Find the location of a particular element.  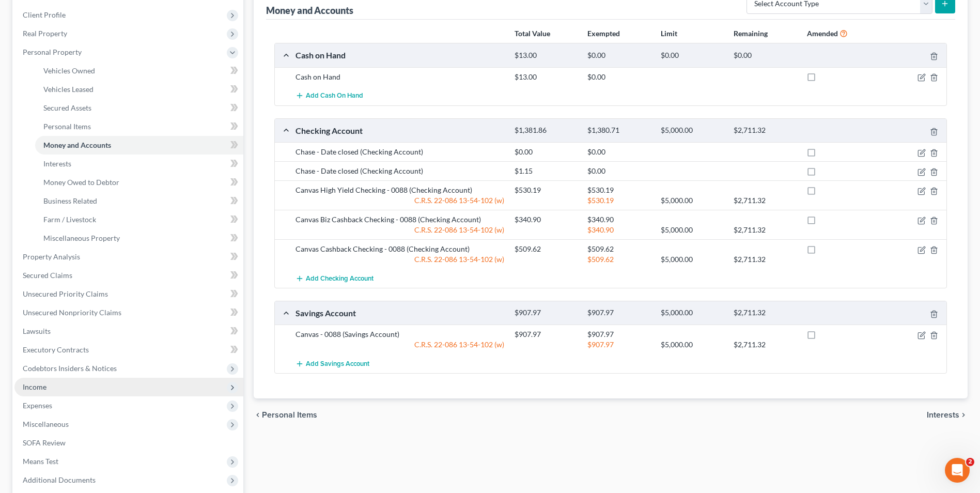

a: Secured Assets is located at coordinates (139, 108).